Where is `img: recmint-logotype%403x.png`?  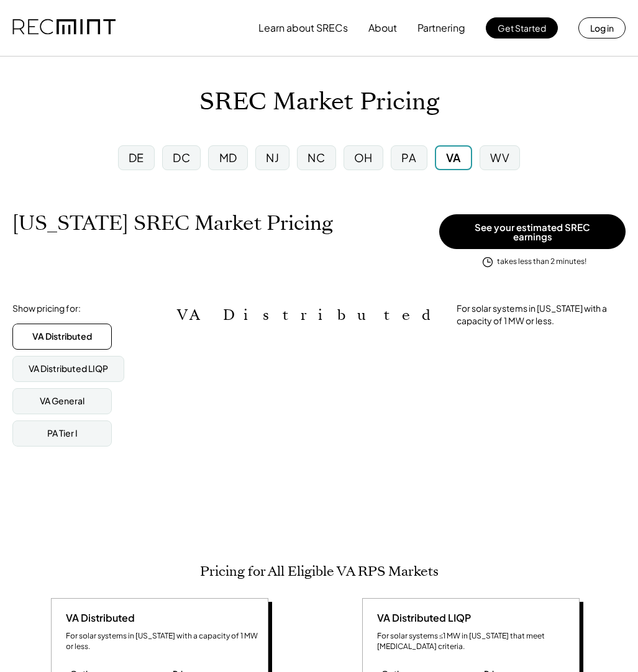 img: recmint-logotype%403x.png is located at coordinates (64, 28).